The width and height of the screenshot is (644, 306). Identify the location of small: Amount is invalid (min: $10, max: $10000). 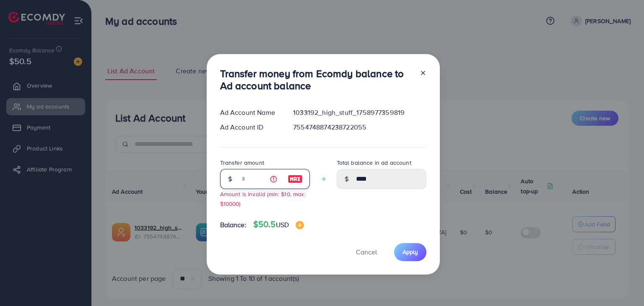
(263, 199).